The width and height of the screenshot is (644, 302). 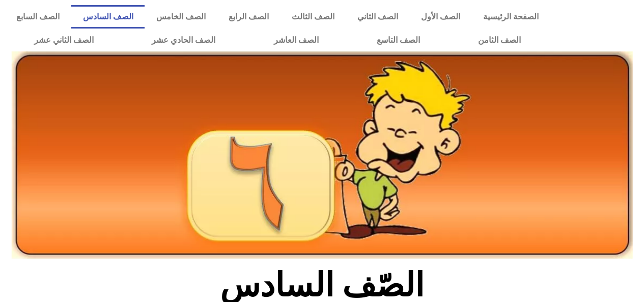 What do you see at coordinates (377, 17) in the screenshot?
I see `a: الصف الثاني` at bounding box center [377, 17].